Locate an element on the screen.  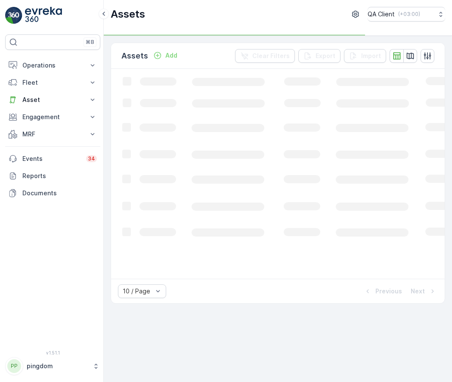
div: PP is located at coordinates (14, 366).